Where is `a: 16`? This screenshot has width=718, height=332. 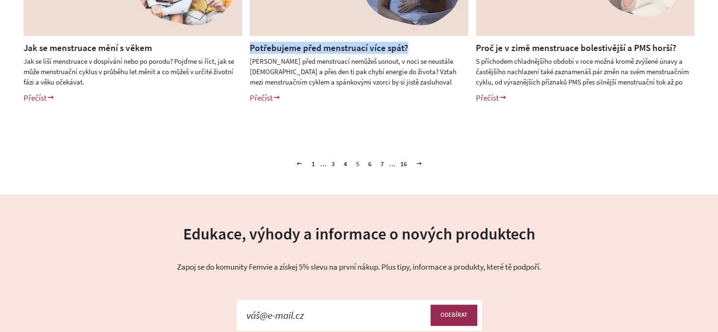 a: 16 is located at coordinates (404, 164).